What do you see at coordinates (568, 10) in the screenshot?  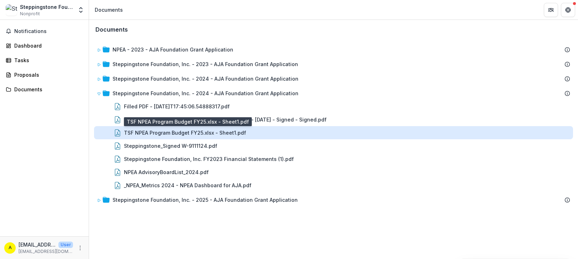 I see `button: Get Help` at bounding box center [568, 10].